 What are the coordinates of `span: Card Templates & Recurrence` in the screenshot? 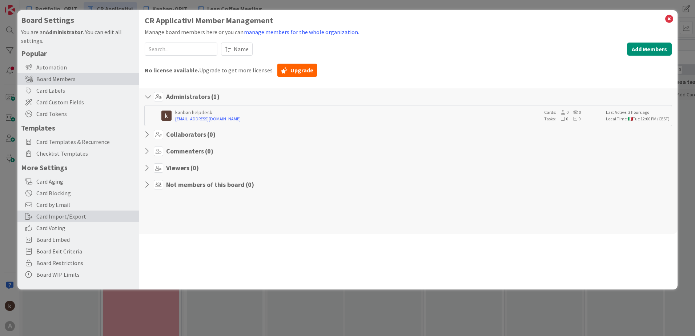 It's located at (86, 142).